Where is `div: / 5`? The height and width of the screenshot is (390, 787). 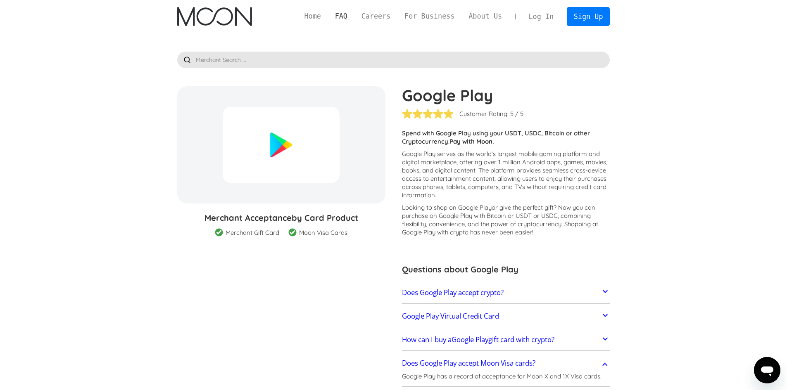
div: / 5 is located at coordinates (519, 114).